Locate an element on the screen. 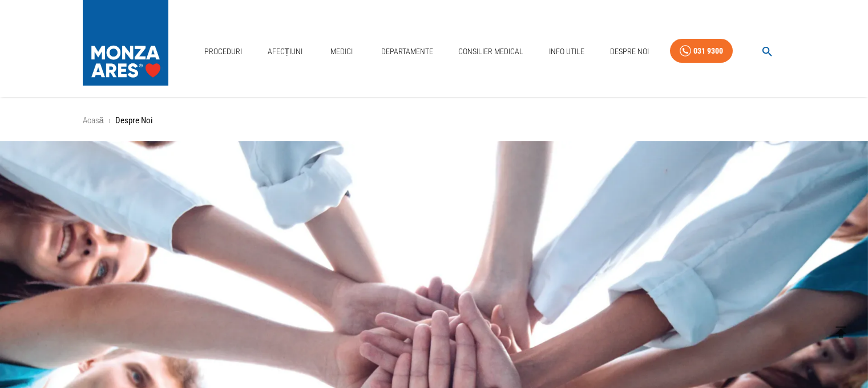 The image size is (868, 388). a: Info Utile is located at coordinates (567, 51).